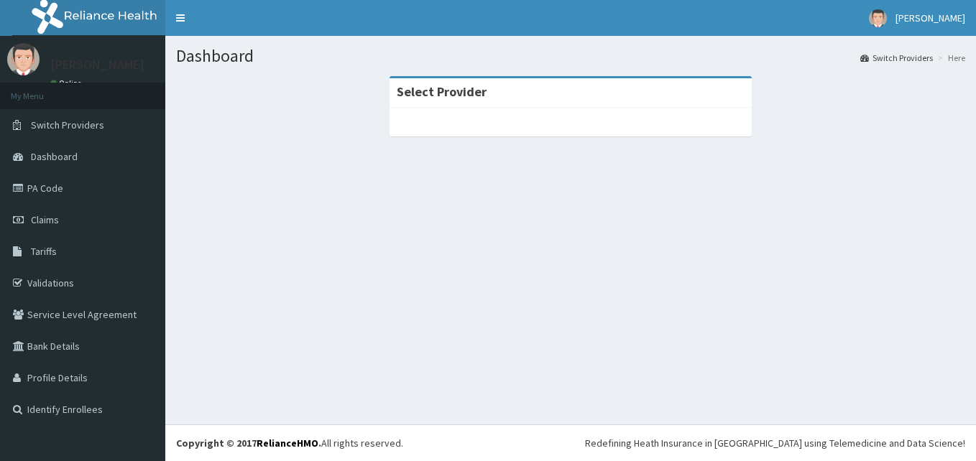 Image resolution: width=976 pixels, height=461 pixels. Describe the element at coordinates (570, 56) in the screenshot. I see `h1: Dashboard` at that location.